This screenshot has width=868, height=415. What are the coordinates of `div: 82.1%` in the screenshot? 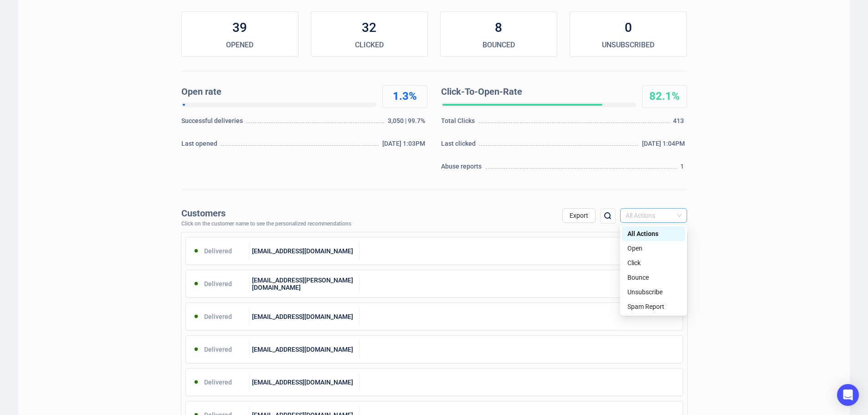 It's located at (665, 96).